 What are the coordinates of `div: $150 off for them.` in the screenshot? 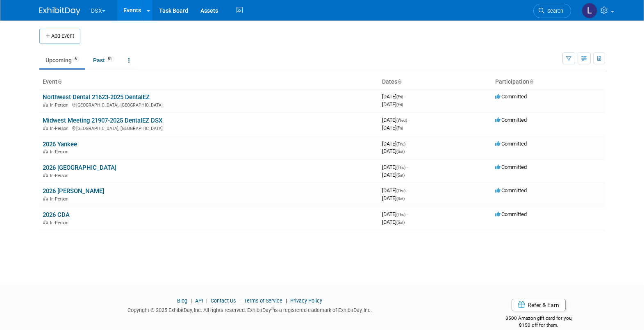 It's located at (539, 325).